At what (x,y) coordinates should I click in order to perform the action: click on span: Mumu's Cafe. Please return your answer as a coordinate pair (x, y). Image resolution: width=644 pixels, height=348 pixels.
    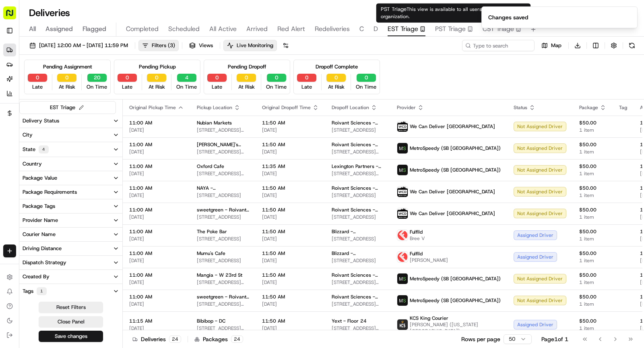
    Looking at the image, I should click on (211, 253).